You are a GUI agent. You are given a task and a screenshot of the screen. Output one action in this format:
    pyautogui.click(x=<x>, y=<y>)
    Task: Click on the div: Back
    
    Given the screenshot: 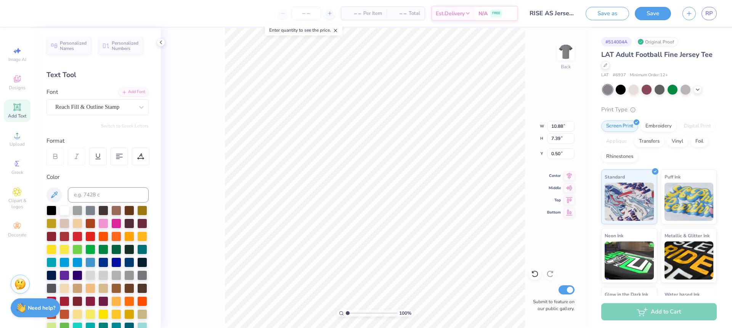 What is the action you would take?
    pyautogui.click(x=566, y=67)
    